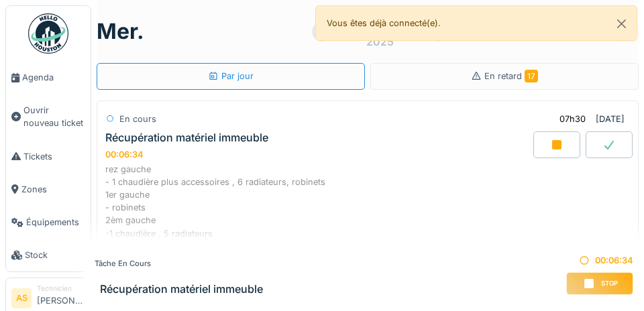  Describe the element at coordinates (380, 42) in the screenshot. I see `div: 2025` at that location.